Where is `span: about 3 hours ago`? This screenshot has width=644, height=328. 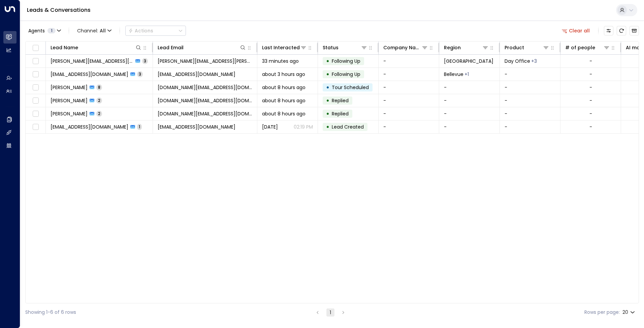 span: about 3 hours ago is located at coordinates (283, 74).